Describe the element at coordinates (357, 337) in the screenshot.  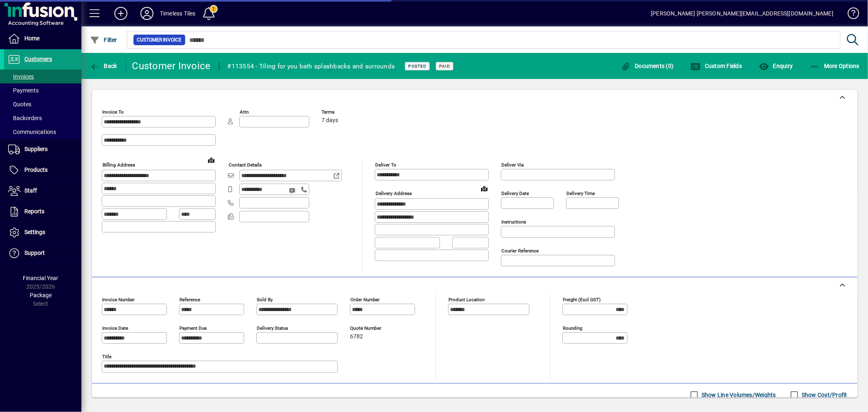
I see `span: 6782` at that location.